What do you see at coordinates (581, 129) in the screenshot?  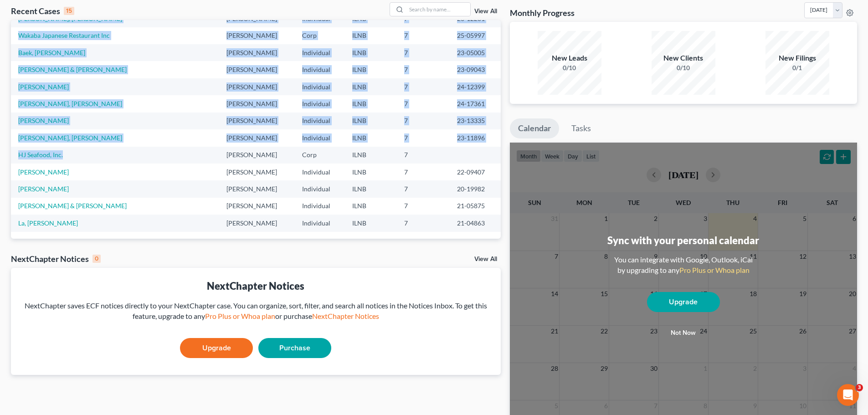 I see `a: Tasks` at bounding box center [581, 129].